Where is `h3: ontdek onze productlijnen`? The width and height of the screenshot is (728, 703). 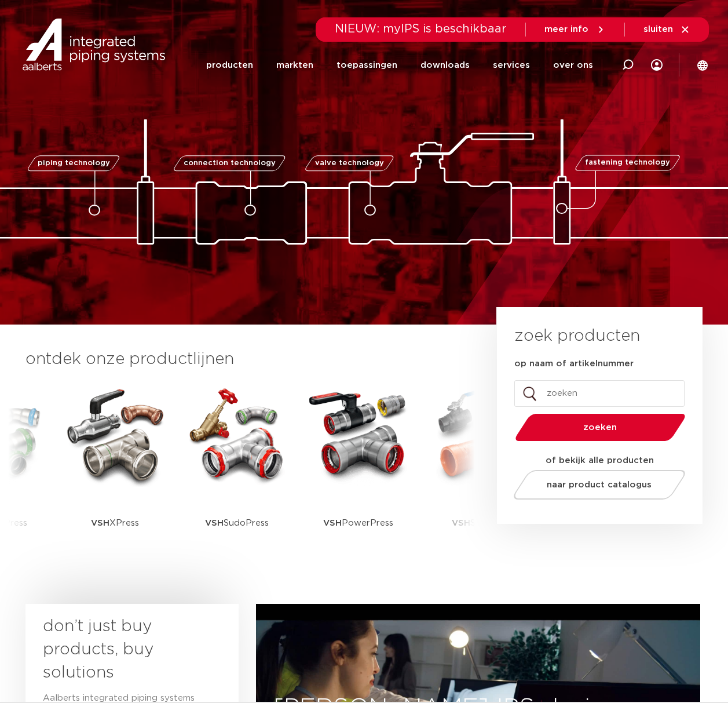
h3: ontdek onze productlijnen is located at coordinates (241, 359).